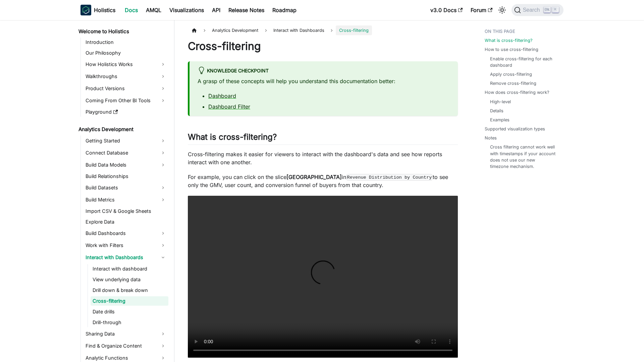 The image size is (644, 362). Describe the element at coordinates (126, 112) in the screenshot. I see `a: Playground` at that location.